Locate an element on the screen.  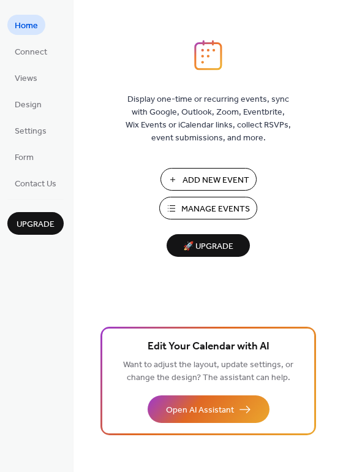
button: Open AI Assistant is located at coordinates (208, 409).